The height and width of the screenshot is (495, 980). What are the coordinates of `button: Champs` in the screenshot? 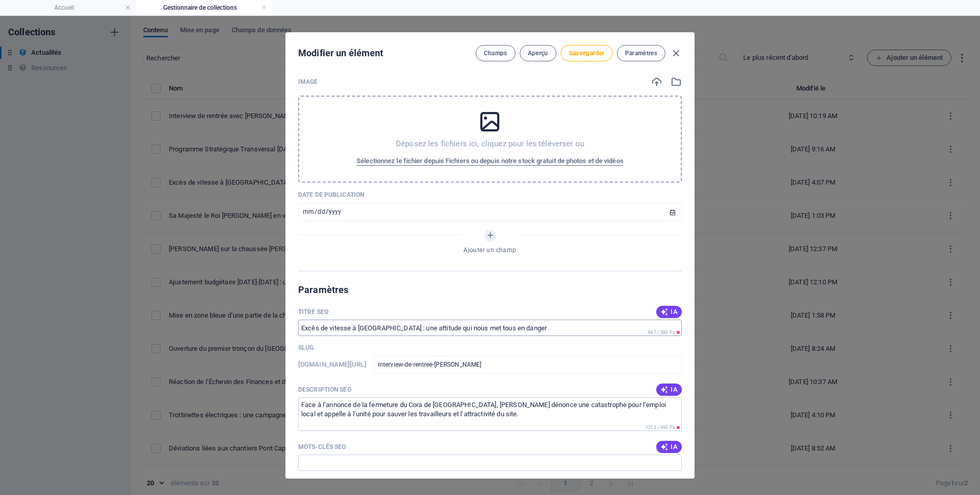 It's located at (495, 53).